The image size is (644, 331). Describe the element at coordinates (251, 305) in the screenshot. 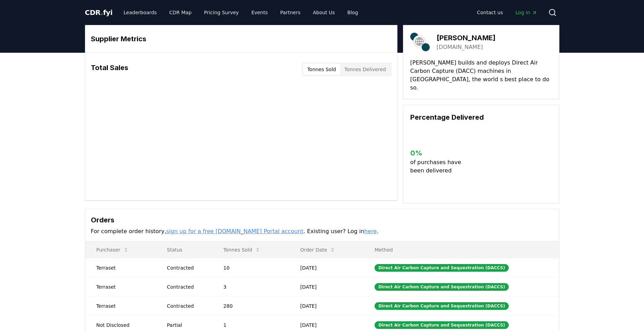

I see `td: 280` at that location.